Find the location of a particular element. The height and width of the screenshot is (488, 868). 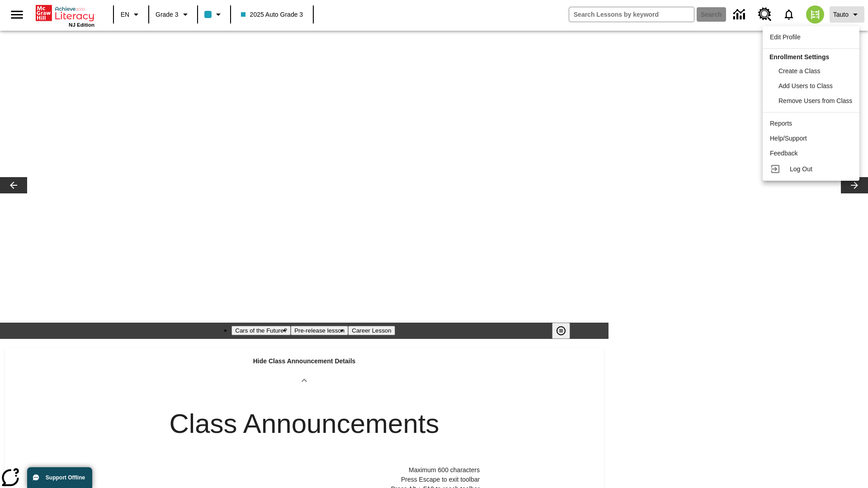

span: Help/Support is located at coordinates (789, 138).